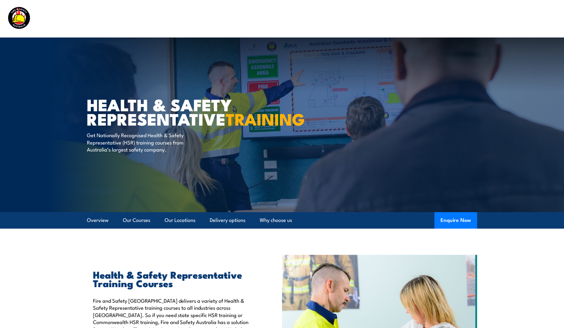 This screenshot has height=328, width=564. What do you see at coordinates (526, 19) in the screenshot?
I see `a: Contact` at bounding box center [526, 19].